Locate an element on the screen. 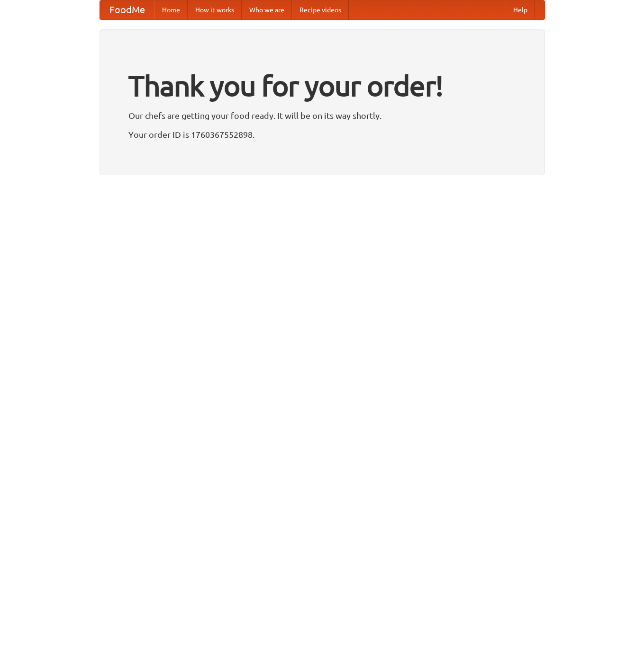  h1: Thank you for your order! is located at coordinates (322, 86).